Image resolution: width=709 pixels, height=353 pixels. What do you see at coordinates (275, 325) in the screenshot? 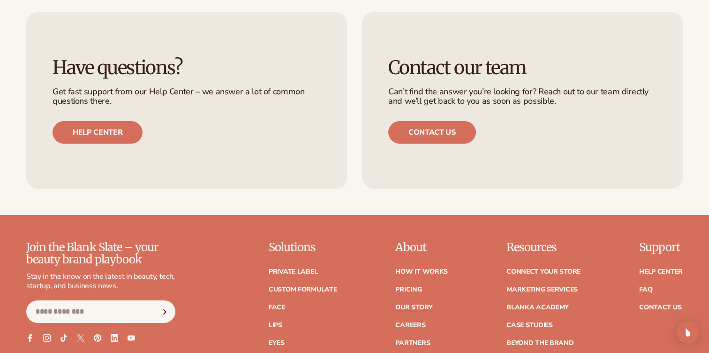
I see `a: Lips` at bounding box center [275, 325].